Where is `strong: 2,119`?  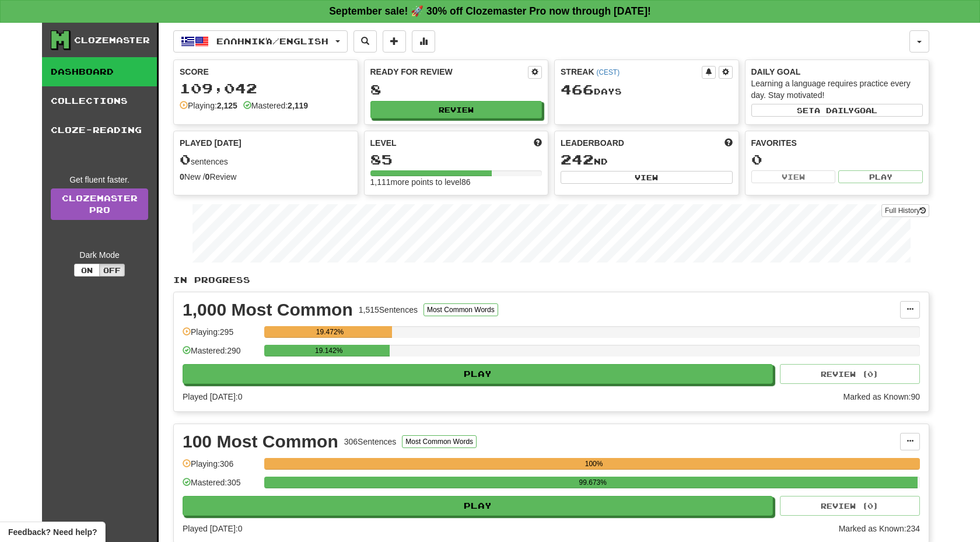 strong: 2,119 is located at coordinates (297, 106).